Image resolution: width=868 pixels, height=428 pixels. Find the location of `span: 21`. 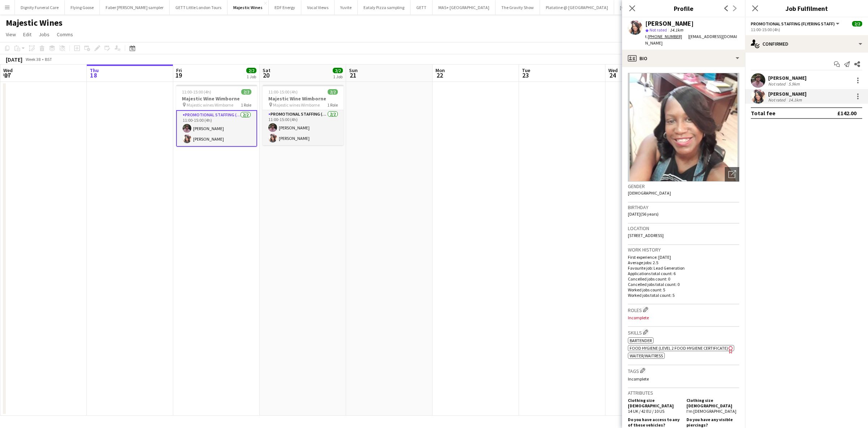

span: 21 is located at coordinates (353, 75).